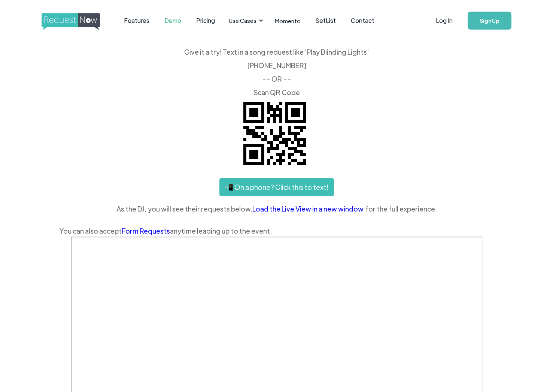 The height and width of the screenshot is (392, 553). Describe the element at coordinates (145, 230) in the screenshot. I see `a: Form Requests` at that location.